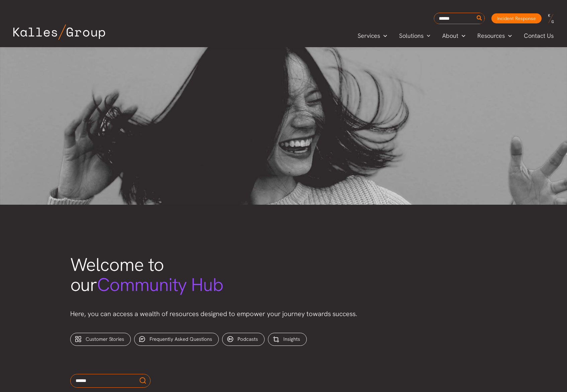 The image size is (567, 392). I want to click on a: SolutionsMenu Toggle, so click(415, 36).